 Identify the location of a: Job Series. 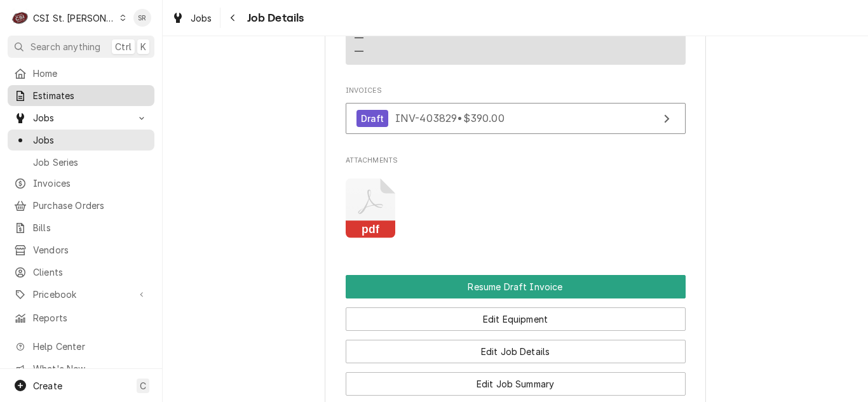
(80, 162).